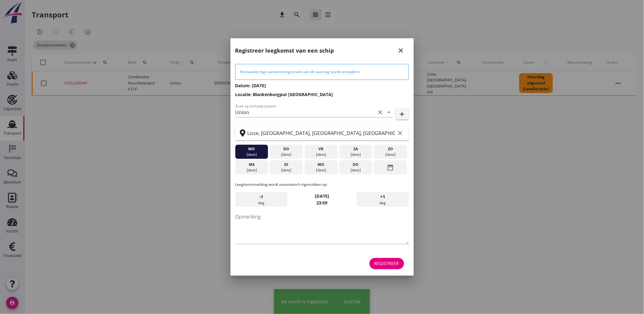  What do you see at coordinates (322, 185) in the screenshot?
I see `p: Leegkomstmelding wordt automatisch ingetrokken op:` at bounding box center [322, 185].